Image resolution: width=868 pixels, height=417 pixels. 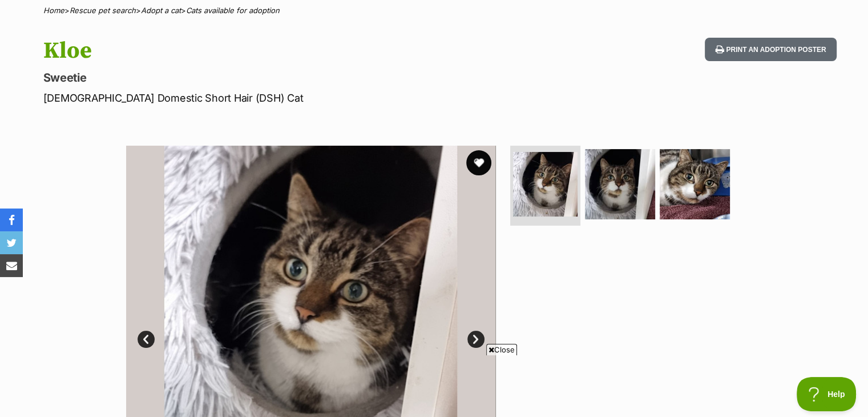 What do you see at coordinates (285, 78) in the screenshot?
I see `p: Sweetie` at bounding box center [285, 78].